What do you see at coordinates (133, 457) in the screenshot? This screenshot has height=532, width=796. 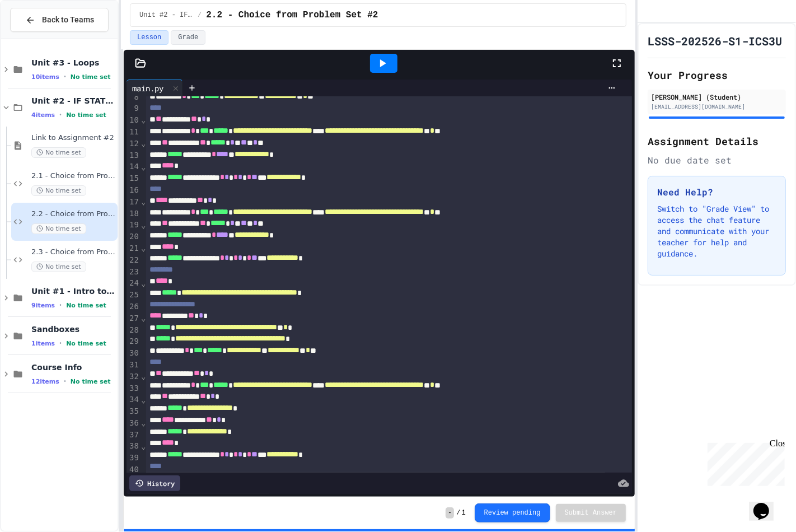 I see `div: 39` at bounding box center [133, 457].